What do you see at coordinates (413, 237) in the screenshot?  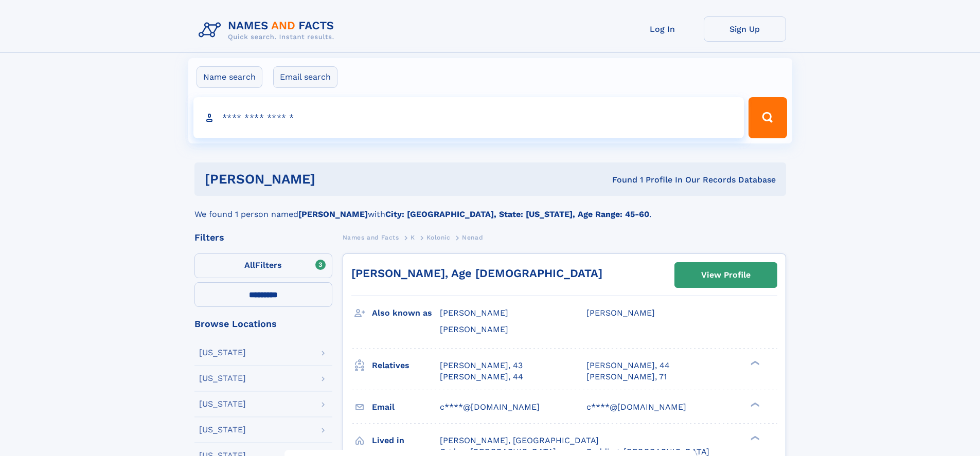 I see `a: K` at bounding box center [413, 237].